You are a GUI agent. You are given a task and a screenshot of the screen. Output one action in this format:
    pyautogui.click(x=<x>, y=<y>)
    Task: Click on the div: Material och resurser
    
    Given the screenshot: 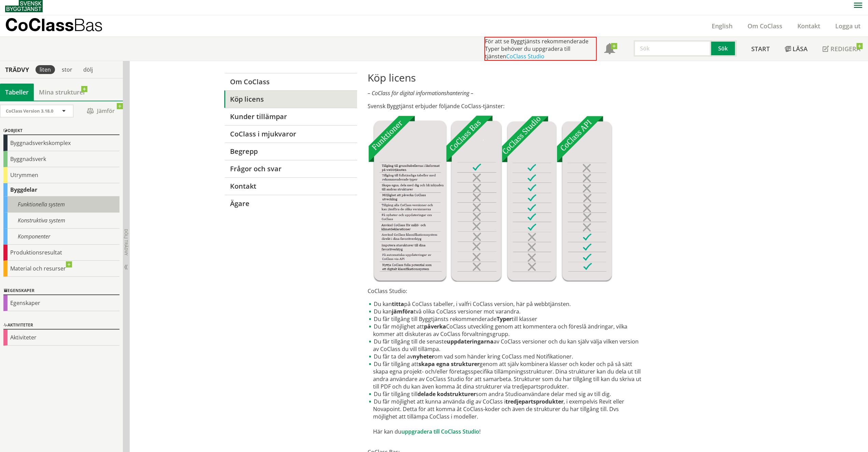 What is the action you would take?
    pyautogui.click(x=61, y=269)
    